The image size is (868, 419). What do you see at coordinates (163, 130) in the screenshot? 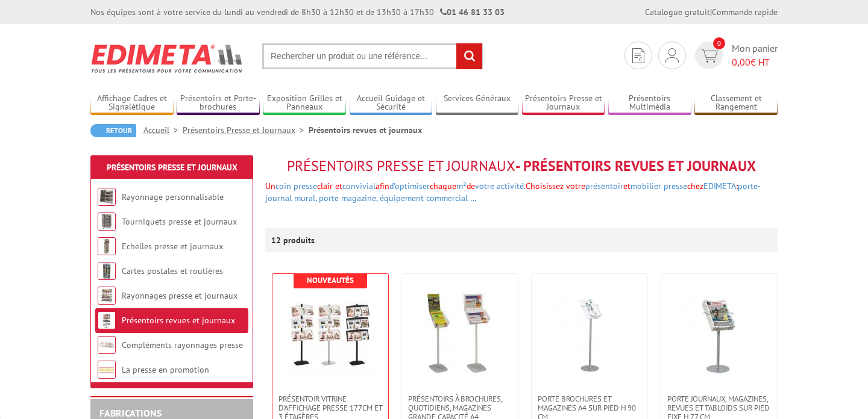
I see `a: Accueil` at bounding box center [163, 130].